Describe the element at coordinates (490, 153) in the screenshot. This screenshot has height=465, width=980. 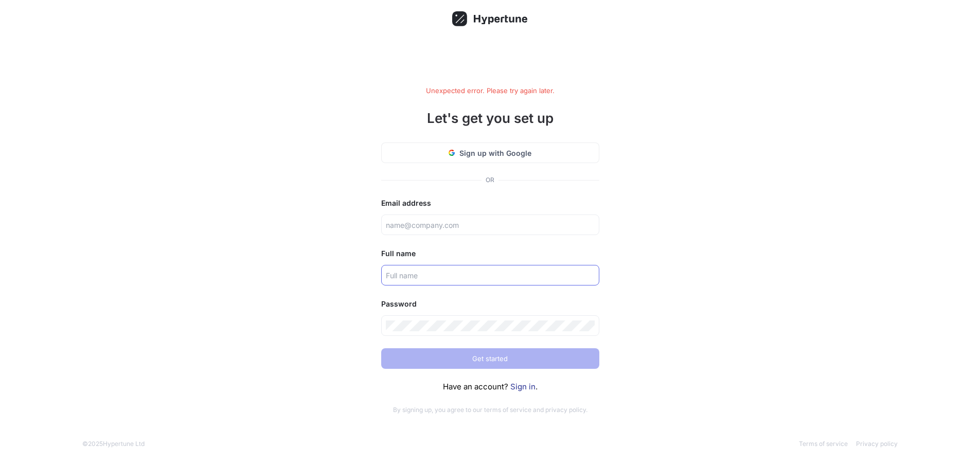
I see `button: Sign up with Google` at that location.